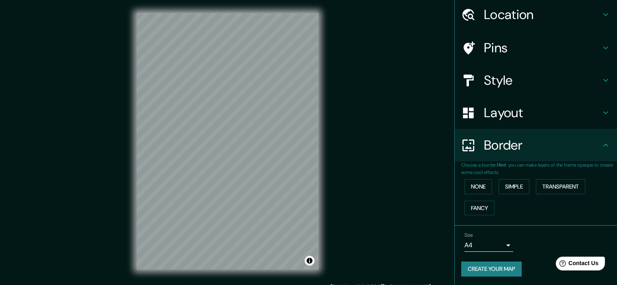  Describe the element at coordinates (536, 48) in the screenshot. I see `div: Pins` at that location.